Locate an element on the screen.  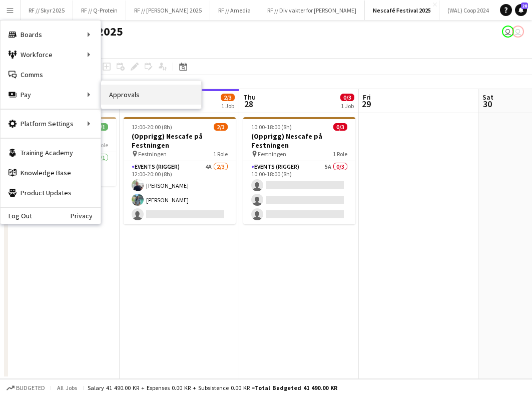
span: Thu is located at coordinates (249, 97).